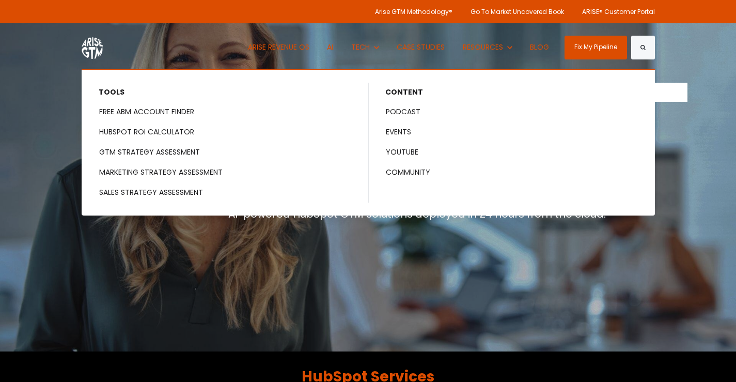 The height and width of the screenshot is (382, 736). What do you see at coordinates (92, 47) in the screenshot?
I see `img: ARISE GTM logo (1) white` at bounding box center [92, 47].